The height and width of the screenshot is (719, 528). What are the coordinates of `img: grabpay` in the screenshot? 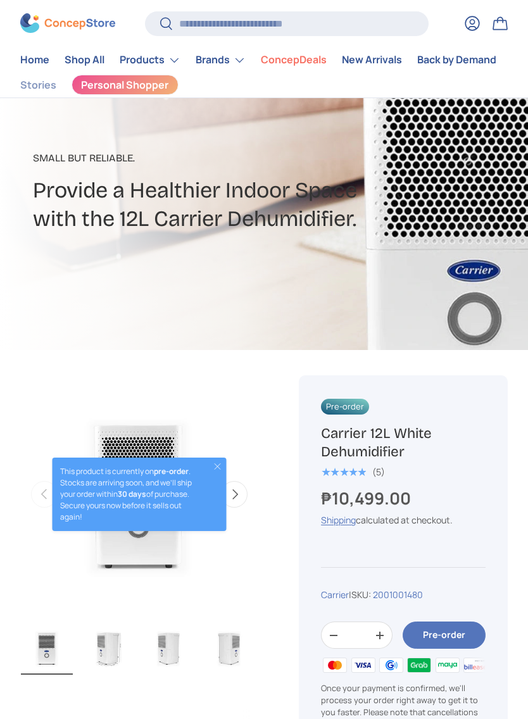 It's located at (419, 665).